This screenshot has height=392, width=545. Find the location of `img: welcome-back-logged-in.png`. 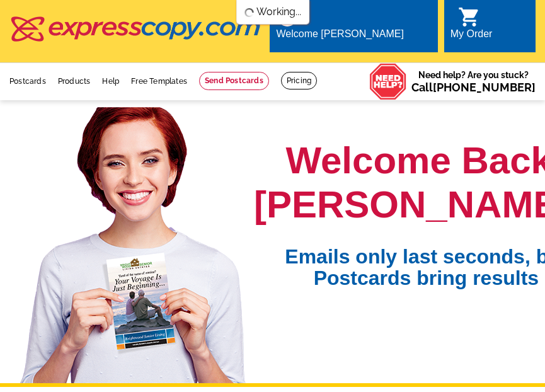

img: welcome-back-logged-in.png is located at coordinates (133, 245).